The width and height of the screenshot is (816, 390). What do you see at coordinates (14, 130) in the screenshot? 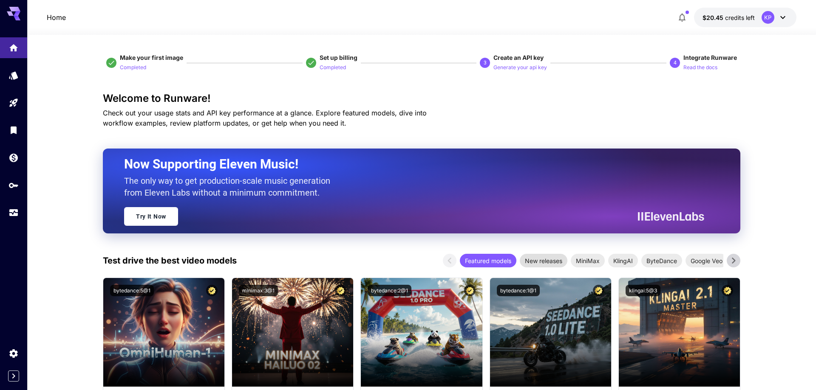
I see `div: Library` at bounding box center [14, 130].